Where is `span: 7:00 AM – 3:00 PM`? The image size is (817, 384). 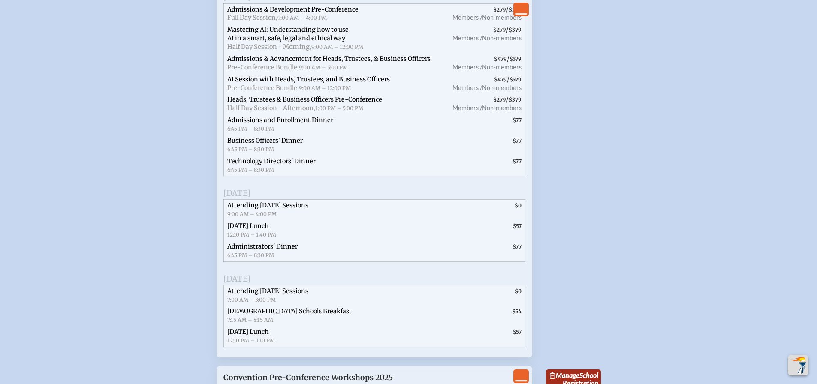
span: 7:00 AM – 3:00 PM is located at coordinates (251, 300).